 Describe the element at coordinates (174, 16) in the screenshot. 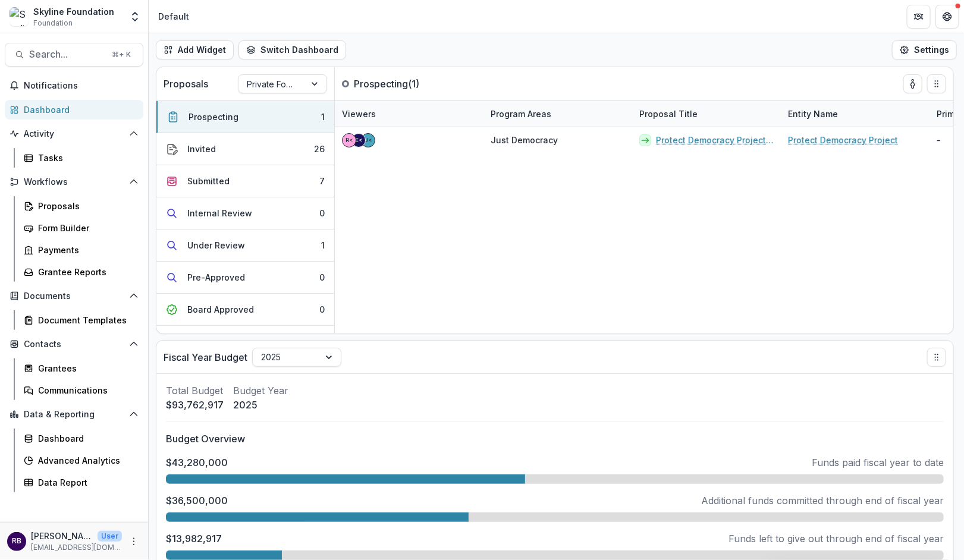

I see `nav: breadcrumb` at that location.